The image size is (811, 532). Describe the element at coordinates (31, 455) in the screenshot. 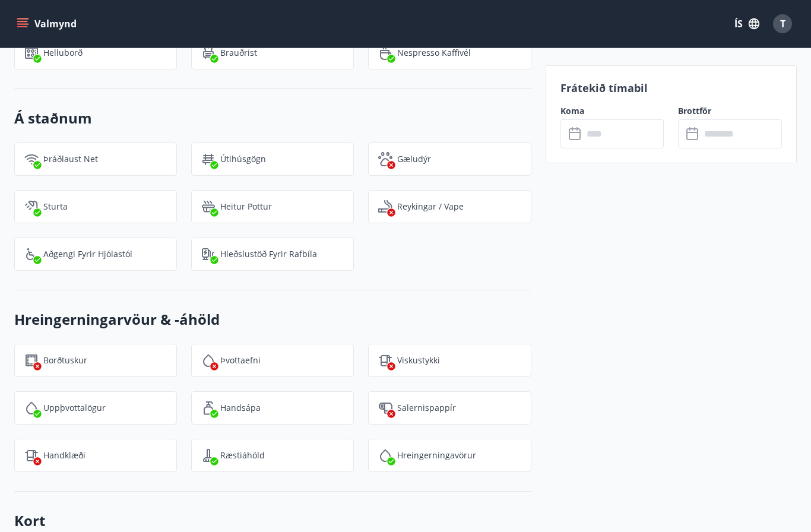

I see `img: uiBtL0ikWr40dZiggAgPY6zIBwQcLm3lMVfqTObx.svg` at that location.